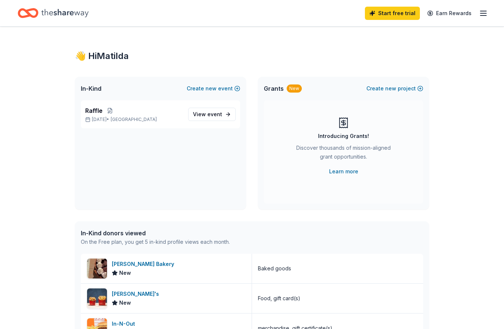  Describe the element at coordinates (155, 233) in the screenshot. I see `div: In-Kind donors viewed` at that location.